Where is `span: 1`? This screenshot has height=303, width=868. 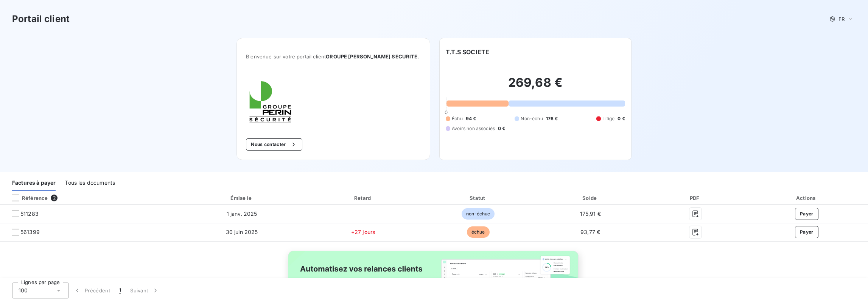
span: 1 is located at coordinates (120, 291).